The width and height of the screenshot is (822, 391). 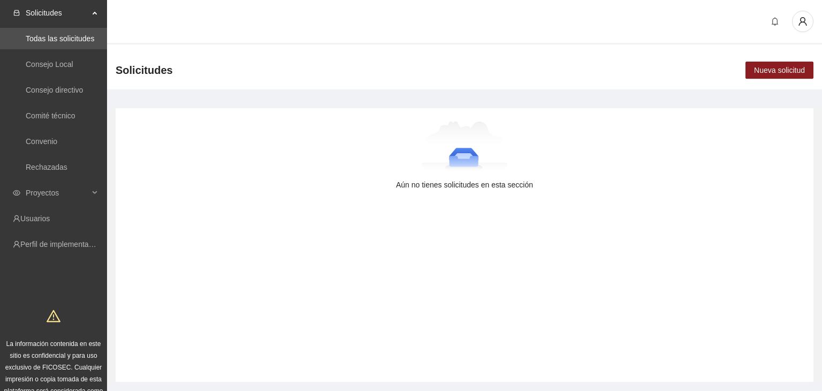 What do you see at coordinates (17, 13) in the screenshot?
I see `span: inbox` at bounding box center [17, 13].